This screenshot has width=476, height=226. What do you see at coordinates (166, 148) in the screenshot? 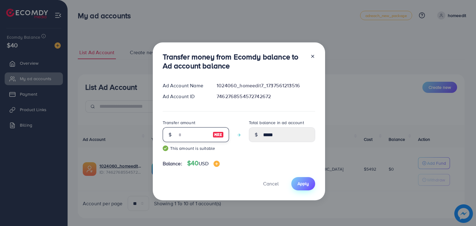
I see `img: guide` at bounding box center [166, 148].